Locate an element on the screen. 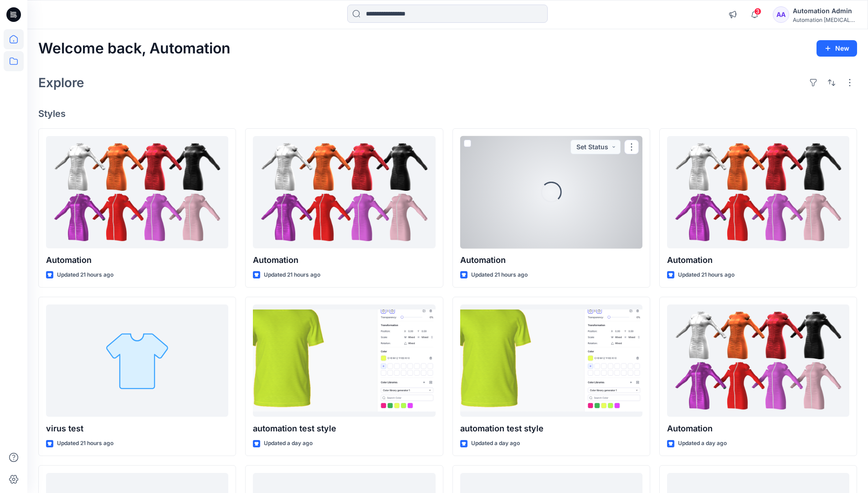  h4: Styles is located at coordinates (448, 114).